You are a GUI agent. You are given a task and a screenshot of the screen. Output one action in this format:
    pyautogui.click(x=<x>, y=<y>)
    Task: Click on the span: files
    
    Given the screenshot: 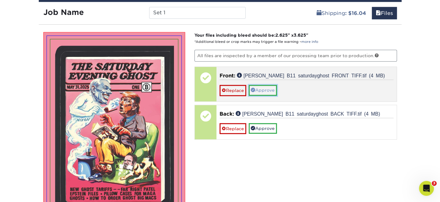 What is the action you would take?
    pyautogui.click(x=378, y=13)
    